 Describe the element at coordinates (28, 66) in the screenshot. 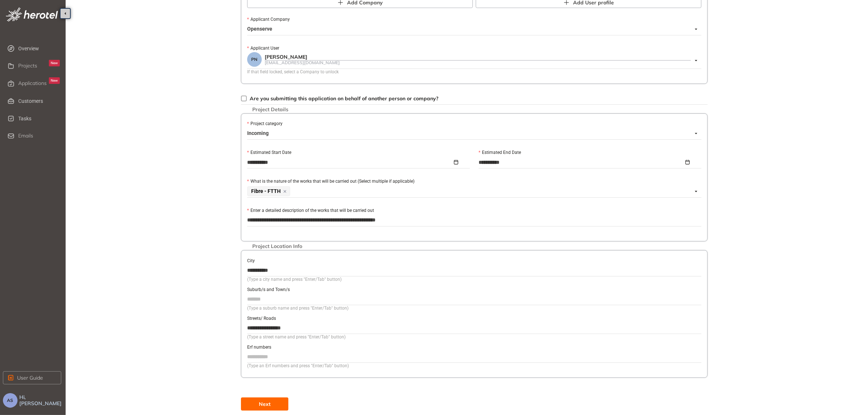

I see `span: Projects` at that location.